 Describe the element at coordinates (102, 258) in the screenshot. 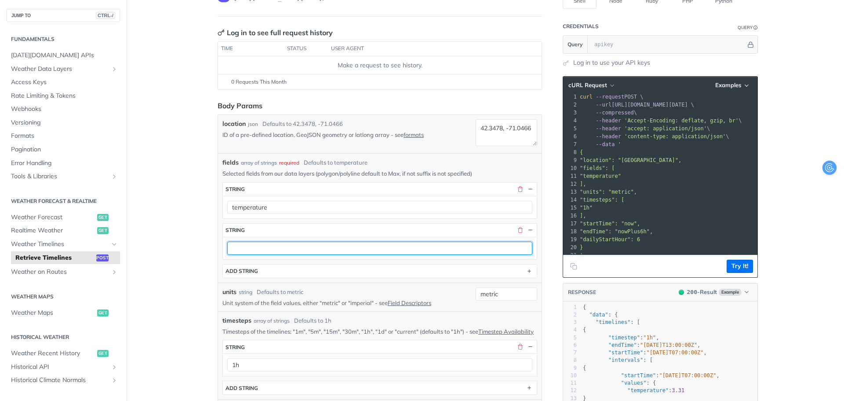

I see `span: post` at that location.